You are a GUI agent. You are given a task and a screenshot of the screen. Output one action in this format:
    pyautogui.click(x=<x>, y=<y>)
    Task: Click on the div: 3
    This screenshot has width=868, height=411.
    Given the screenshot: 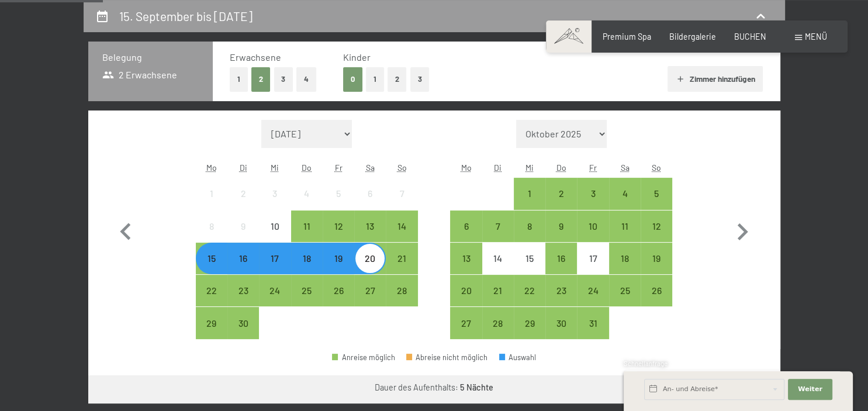 What is the action you would take?
    pyautogui.click(x=275, y=203)
    